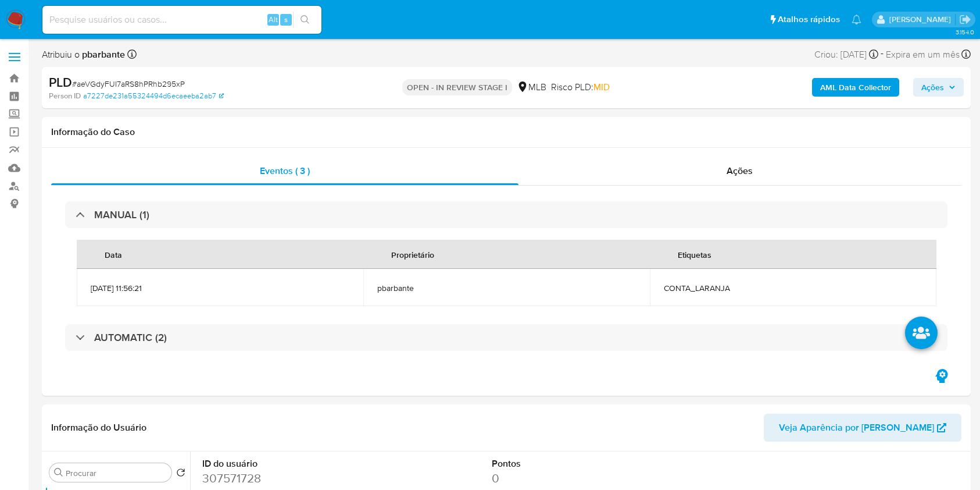 This screenshot has width=980, height=490. Describe the element at coordinates (922, 55) in the screenshot. I see `span: Expira em um mês` at that location.